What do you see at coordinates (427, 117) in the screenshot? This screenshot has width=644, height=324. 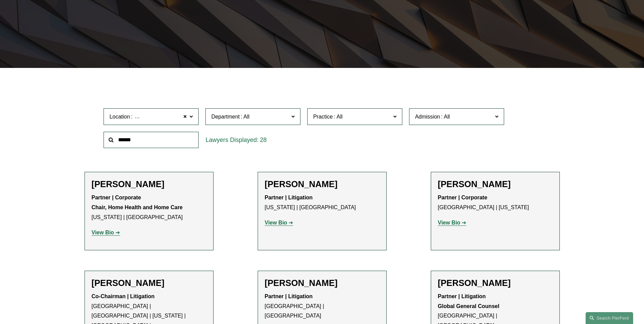 I see `span: Admission` at bounding box center [427, 117].